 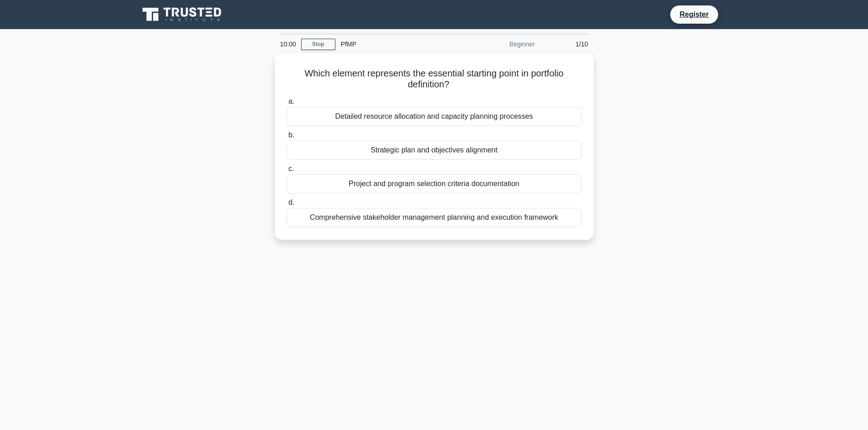 What do you see at coordinates (288, 44) in the screenshot?
I see `div: 10:00` at bounding box center [288, 44].